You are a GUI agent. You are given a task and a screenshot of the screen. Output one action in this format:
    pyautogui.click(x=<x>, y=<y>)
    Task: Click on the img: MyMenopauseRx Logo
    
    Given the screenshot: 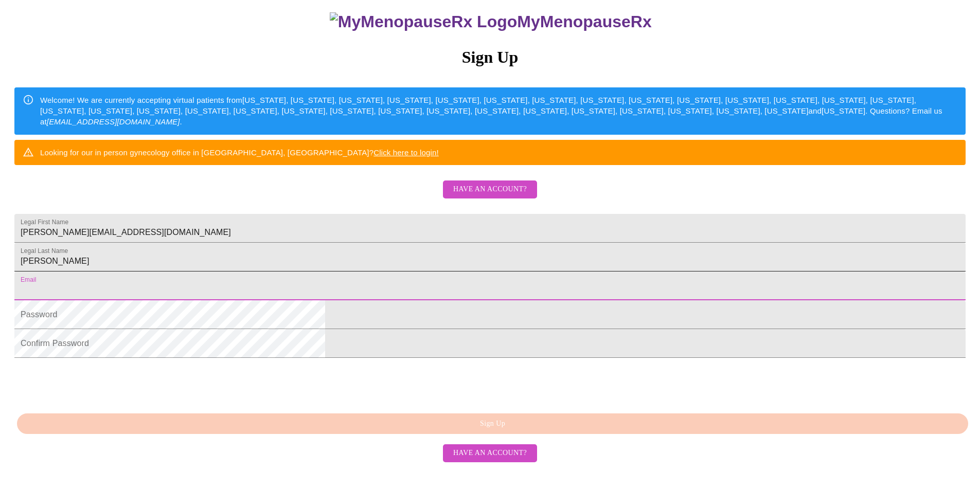 What is the action you would take?
    pyautogui.click(x=423, y=21)
    